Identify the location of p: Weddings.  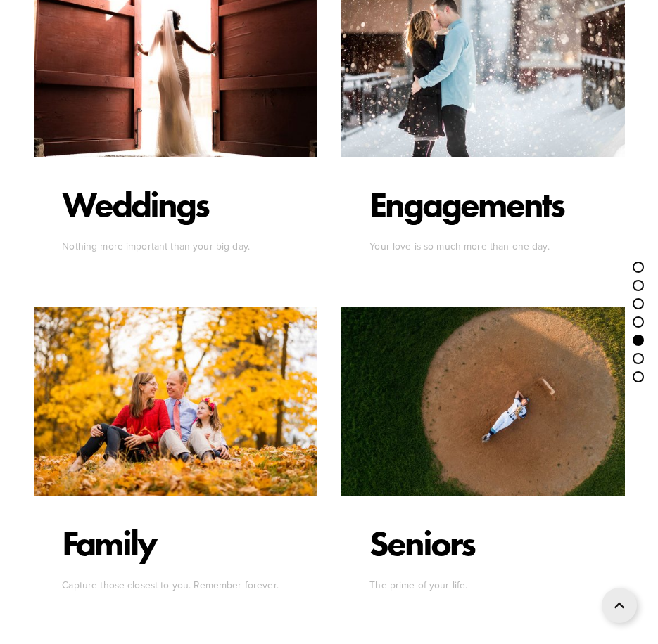
(135, 204).